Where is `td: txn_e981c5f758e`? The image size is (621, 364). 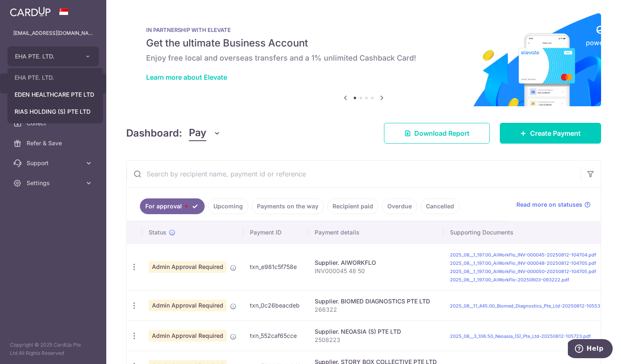
td: txn_e981c5f758e is located at coordinates (275, 267).